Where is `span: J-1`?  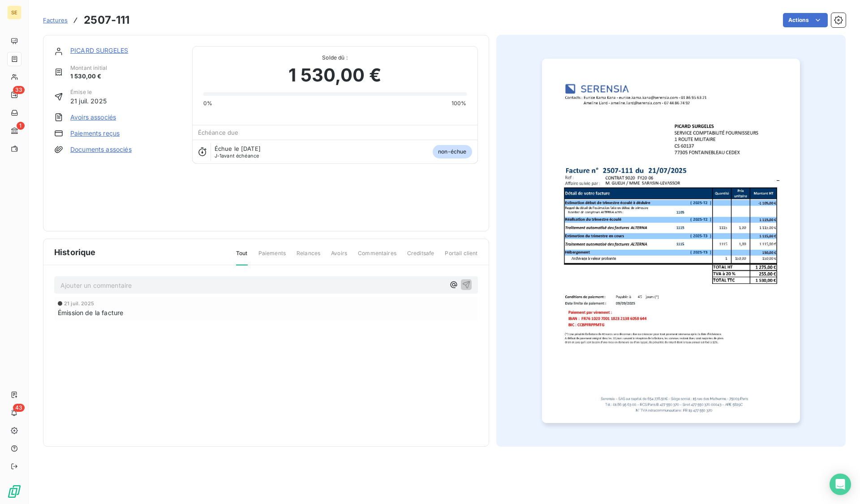
span: J-1 is located at coordinates (217, 156).